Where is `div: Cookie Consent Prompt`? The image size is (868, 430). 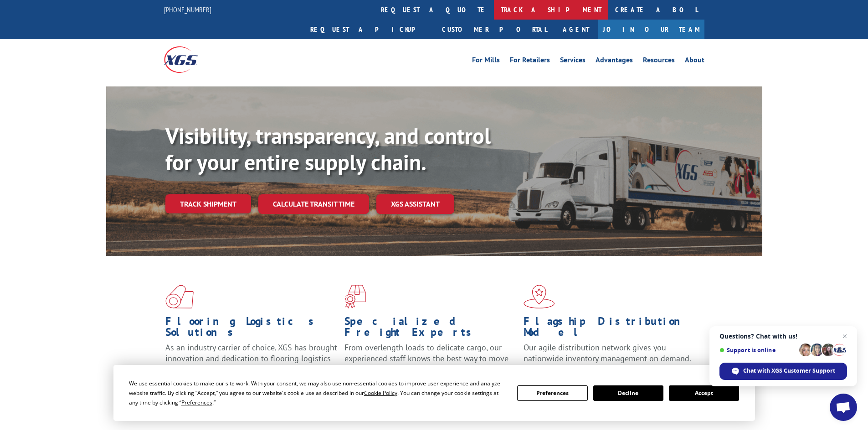 div: Cookie Consent Prompt is located at coordinates (434, 393).